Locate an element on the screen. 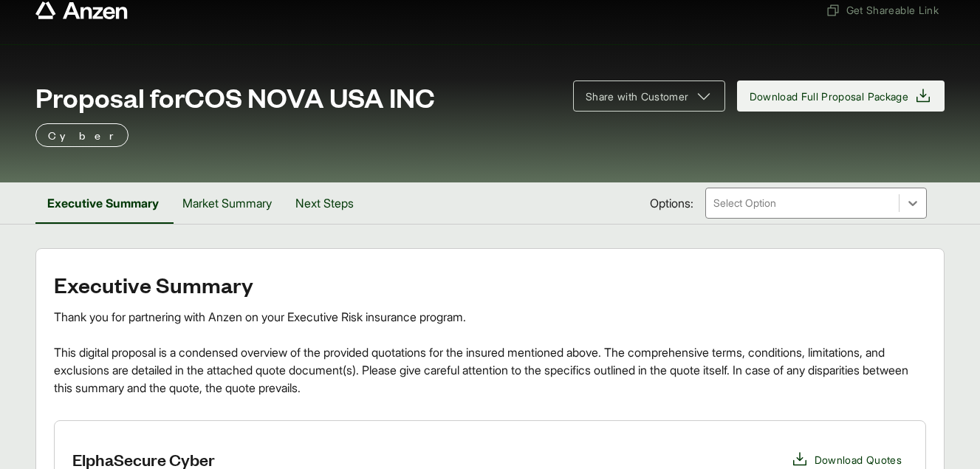 The image size is (980, 469). h2: Executive Summary is located at coordinates (490, 284).